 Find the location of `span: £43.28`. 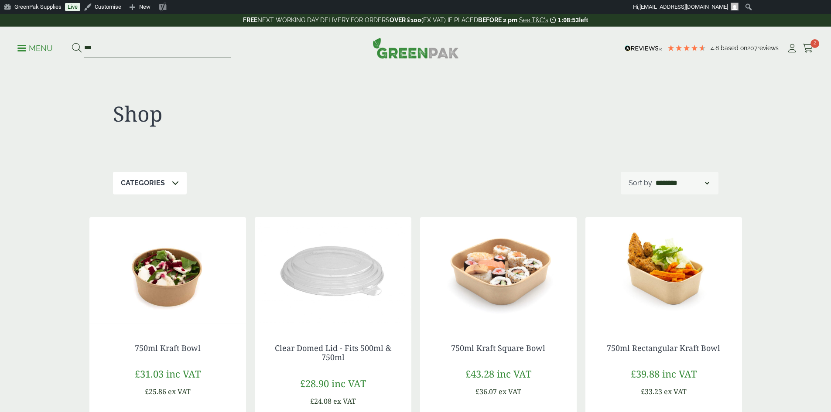

span: £43.28 is located at coordinates (480, 374).